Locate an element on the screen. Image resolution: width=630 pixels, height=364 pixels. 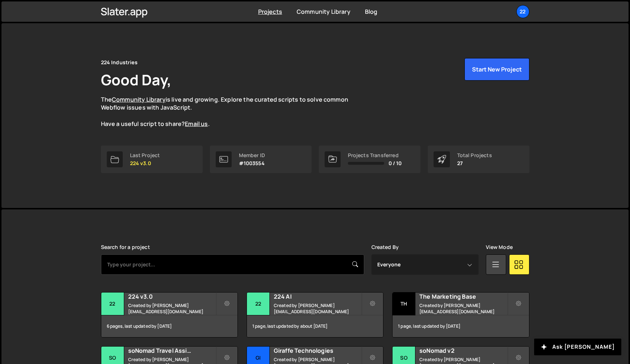
a: 22 is located at coordinates (523, 12).